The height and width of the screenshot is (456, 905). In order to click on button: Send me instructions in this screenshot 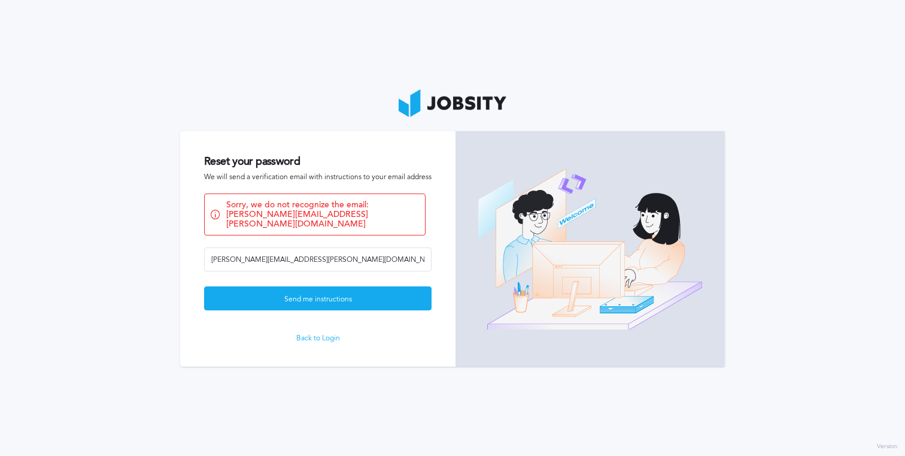, I will do `click(318, 298)`.